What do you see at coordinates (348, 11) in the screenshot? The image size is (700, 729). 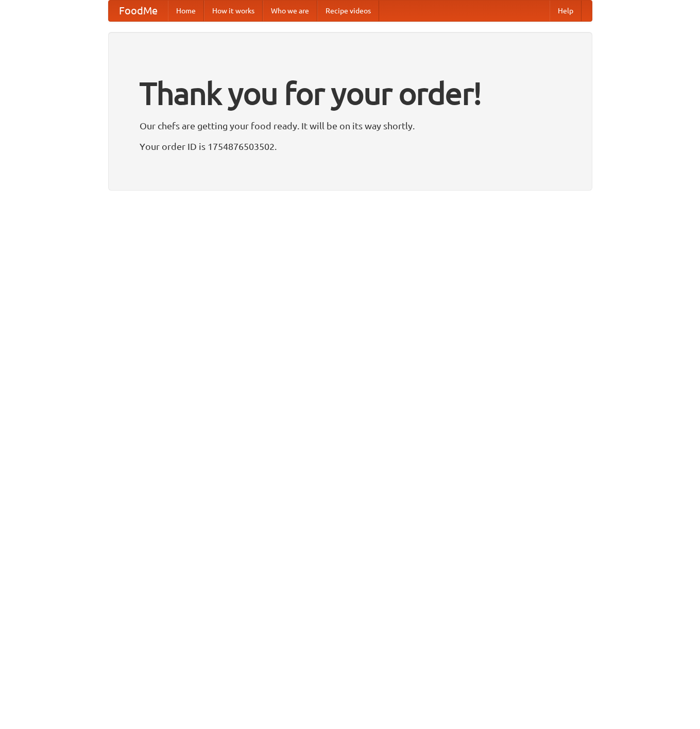 I see `a: Recipe videos` at bounding box center [348, 11].